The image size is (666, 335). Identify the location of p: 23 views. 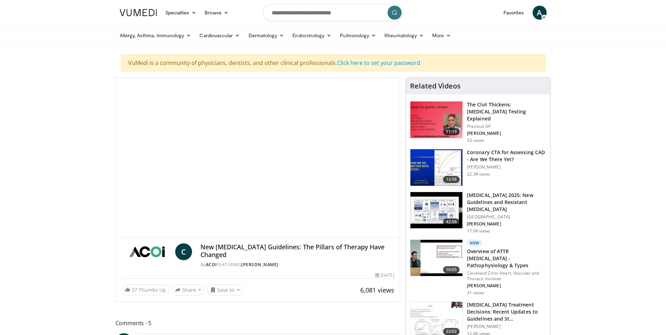
(475, 140).